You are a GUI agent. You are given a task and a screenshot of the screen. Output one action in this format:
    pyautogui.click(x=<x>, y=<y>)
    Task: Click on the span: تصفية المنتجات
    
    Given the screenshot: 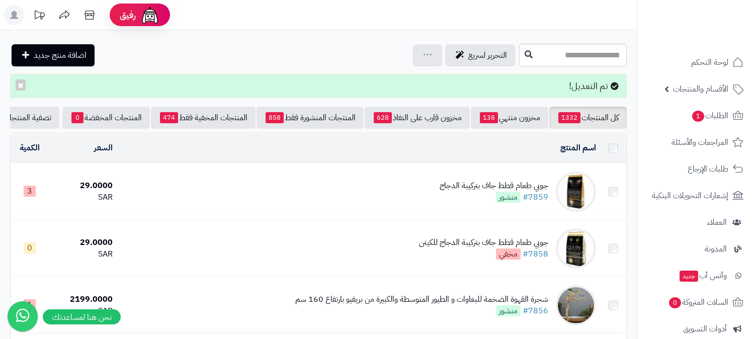 What is the action you would take?
    pyautogui.click(x=27, y=118)
    